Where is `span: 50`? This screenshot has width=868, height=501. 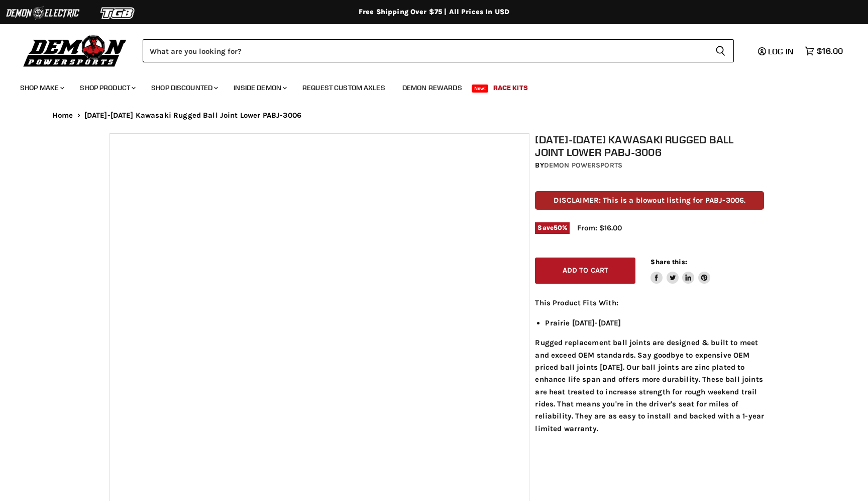 span: 50 is located at coordinates (558, 227).